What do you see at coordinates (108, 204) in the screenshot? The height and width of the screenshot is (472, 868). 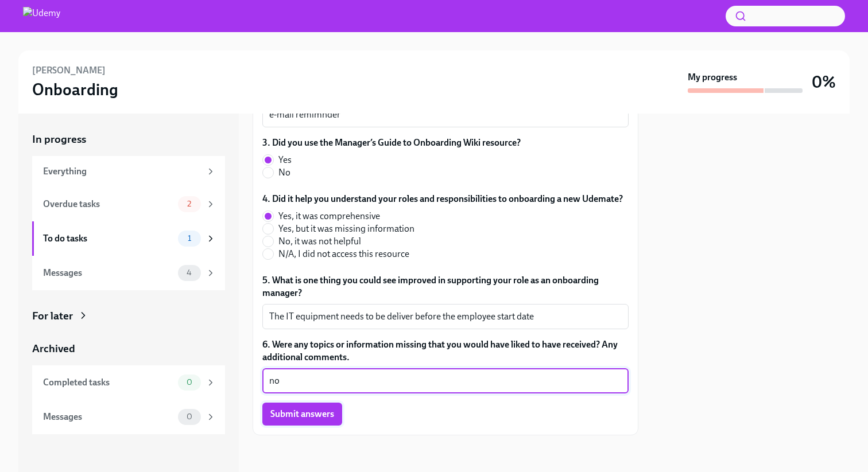 I see `div: Overdue tasks` at bounding box center [108, 204].